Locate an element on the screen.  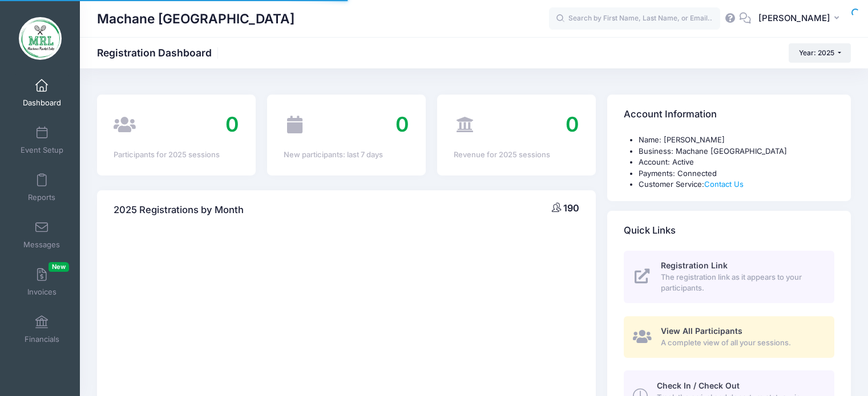
h4: Account Information is located at coordinates (670, 114).